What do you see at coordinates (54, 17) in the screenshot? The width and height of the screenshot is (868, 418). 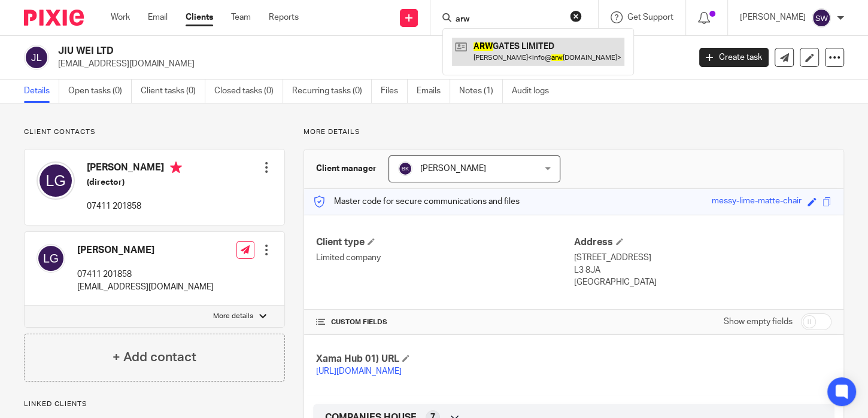 I see `img: Pixie` at bounding box center [54, 17].